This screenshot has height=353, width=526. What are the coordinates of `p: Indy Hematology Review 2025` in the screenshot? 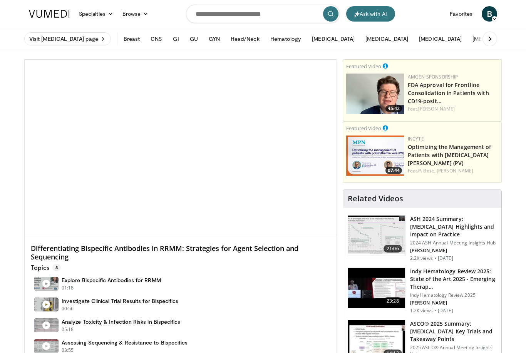 It's located at (453, 295).